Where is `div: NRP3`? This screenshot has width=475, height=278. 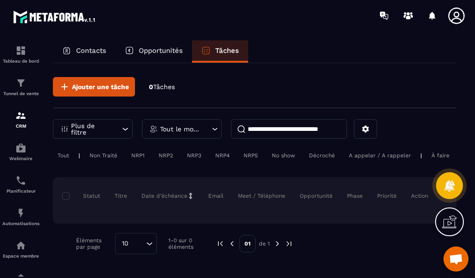 div: NRP3 is located at coordinates (194, 155).